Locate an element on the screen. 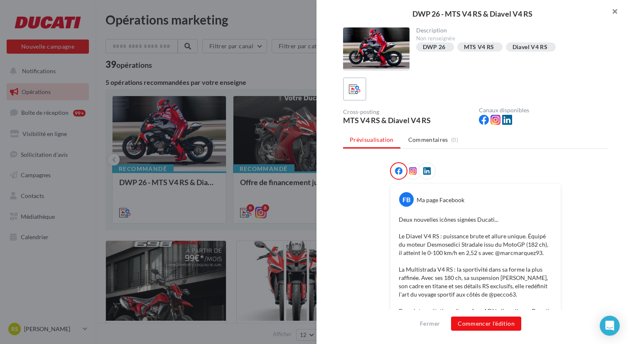 Image resolution: width=628 pixels, height=344 pixels. div: Canaux disponibles is located at coordinates (544, 110).